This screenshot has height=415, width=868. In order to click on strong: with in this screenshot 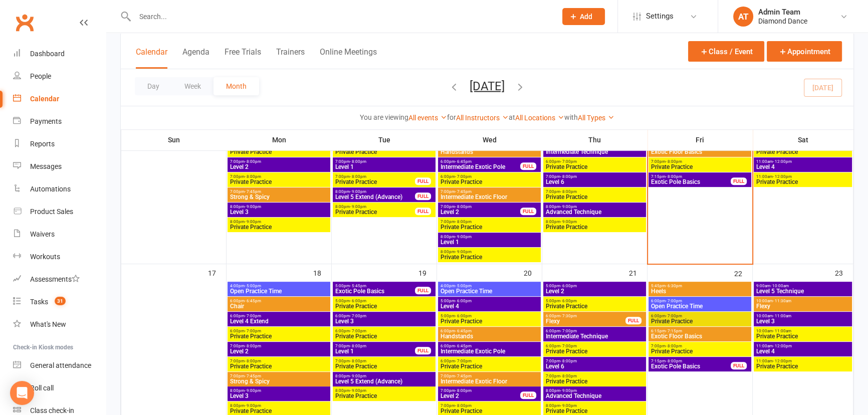, I will do `click(571, 117)`.